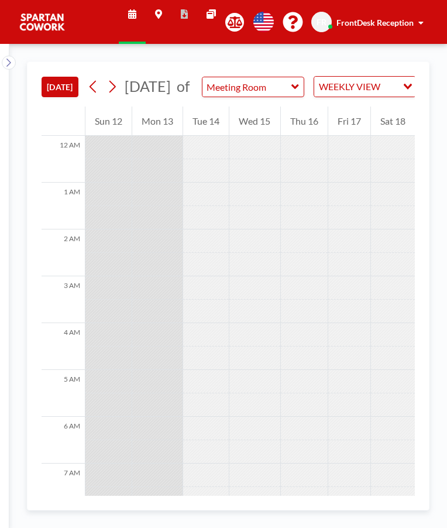  What do you see at coordinates (42, 22) in the screenshot?
I see `img: organization-logo` at bounding box center [42, 22].